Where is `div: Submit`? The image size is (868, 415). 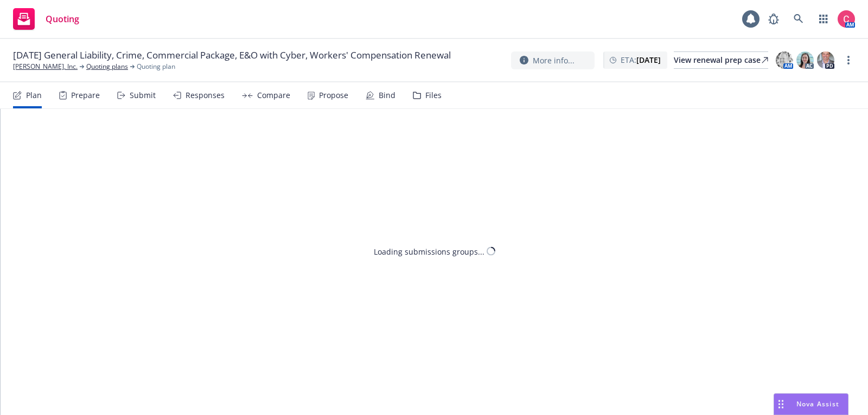 div: Submit is located at coordinates (143, 95).